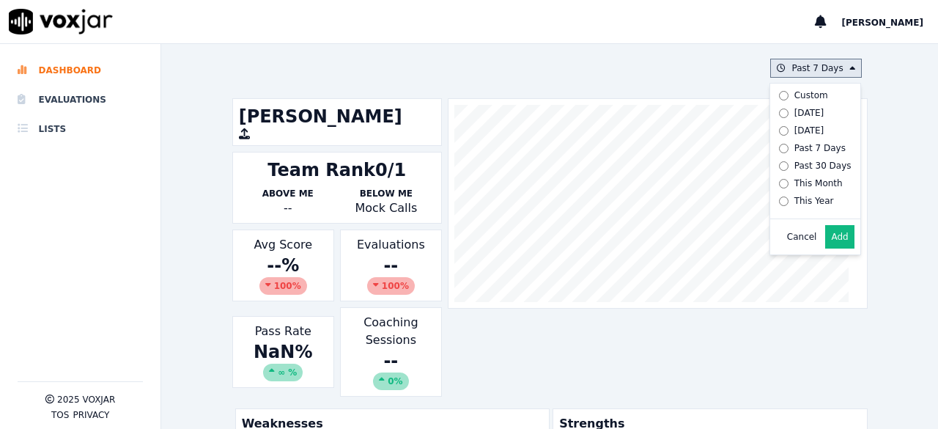  Describe the element at coordinates (80, 100) in the screenshot. I see `li: Evaluations` at that location.